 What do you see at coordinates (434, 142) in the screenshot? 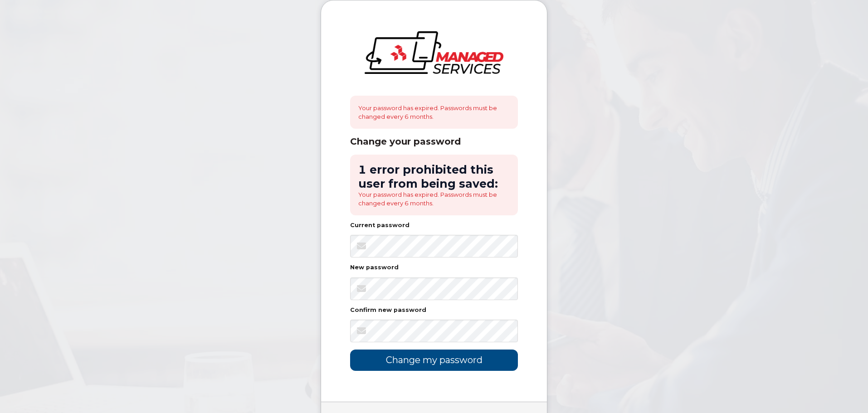
I see `div: Change your password` at bounding box center [434, 142].